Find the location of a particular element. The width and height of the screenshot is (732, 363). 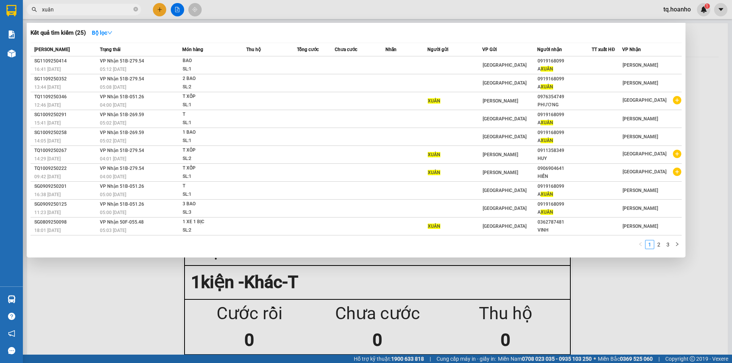

span: Nhãn is located at coordinates (391, 50).